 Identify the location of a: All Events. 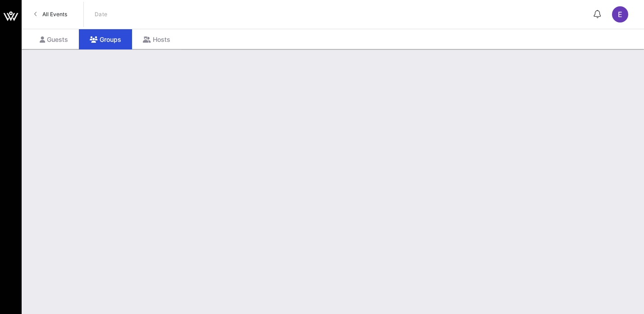
(51, 15).